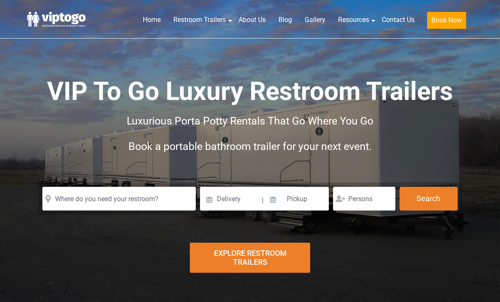  Describe the element at coordinates (315, 20) in the screenshot. I see `a: Gallery` at that location.